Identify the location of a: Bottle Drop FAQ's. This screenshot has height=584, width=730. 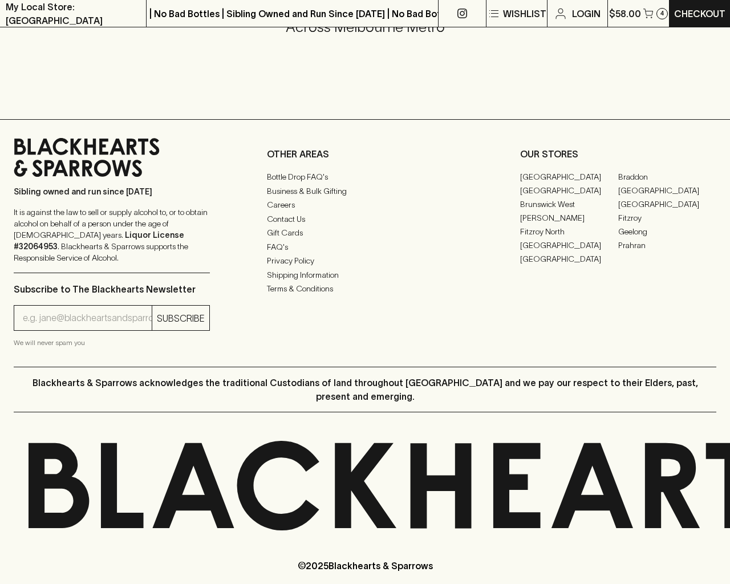
(365, 177).